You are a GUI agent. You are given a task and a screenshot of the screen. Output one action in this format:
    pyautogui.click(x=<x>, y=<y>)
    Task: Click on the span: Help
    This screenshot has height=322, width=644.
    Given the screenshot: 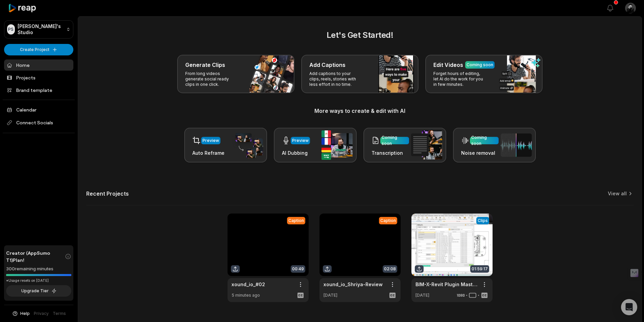 What is the action you would take?
    pyautogui.click(x=25, y=314)
    